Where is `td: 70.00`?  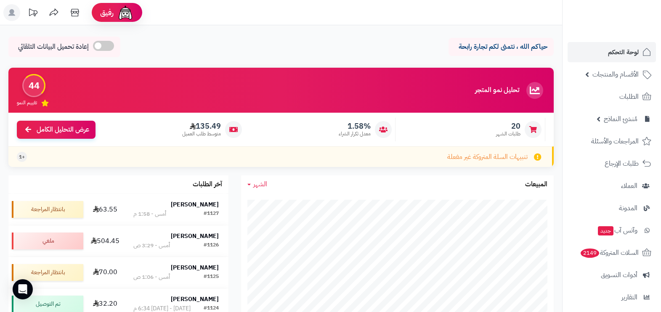 td: 70.00 is located at coordinates (105, 273).